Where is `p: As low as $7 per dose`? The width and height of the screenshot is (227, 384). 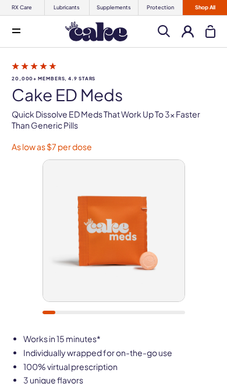 p: As low as $7 per dose is located at coordinates (113, 147).